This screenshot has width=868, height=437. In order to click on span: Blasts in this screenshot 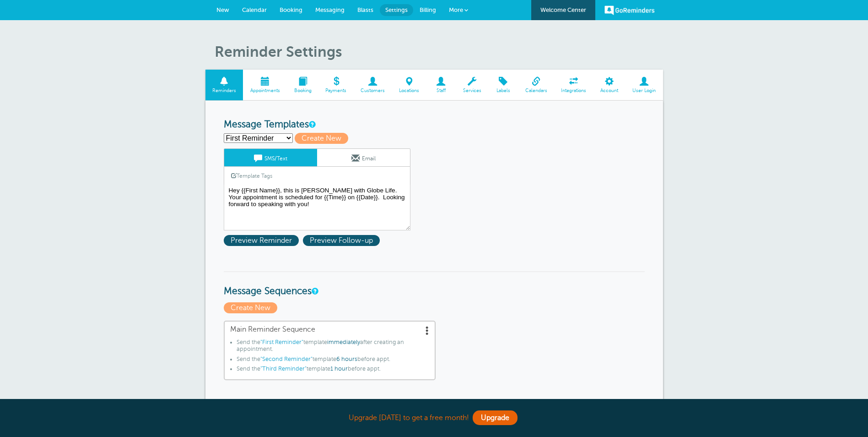, I will do `click(365, 10)`.